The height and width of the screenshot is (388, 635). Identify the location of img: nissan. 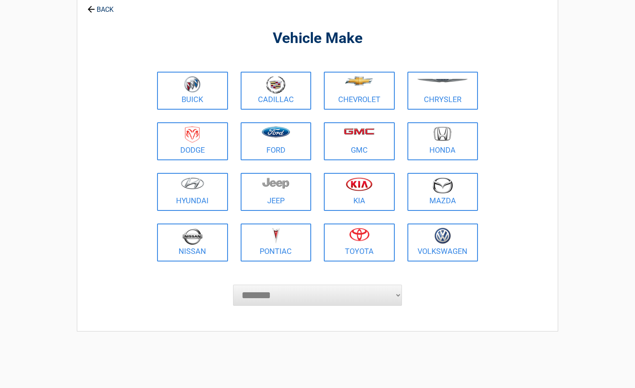
(193, 236).